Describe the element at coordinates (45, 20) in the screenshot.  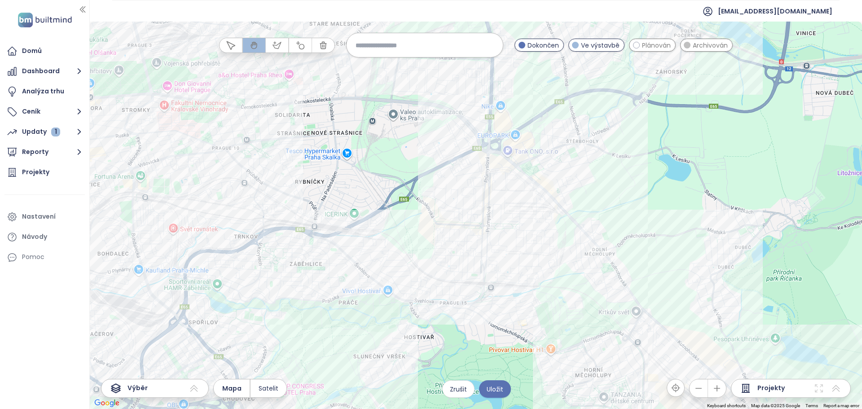
I see `img: logo` at that location.